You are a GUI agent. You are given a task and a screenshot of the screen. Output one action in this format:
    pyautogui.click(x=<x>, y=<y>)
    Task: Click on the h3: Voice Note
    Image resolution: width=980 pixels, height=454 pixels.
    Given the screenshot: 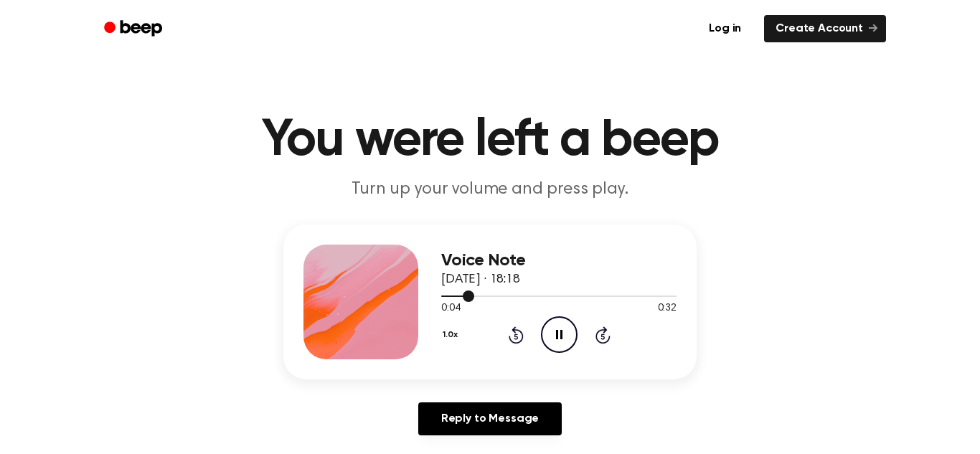 What is the action you would take?
    pyautogui.click(x=559, y=261)
    